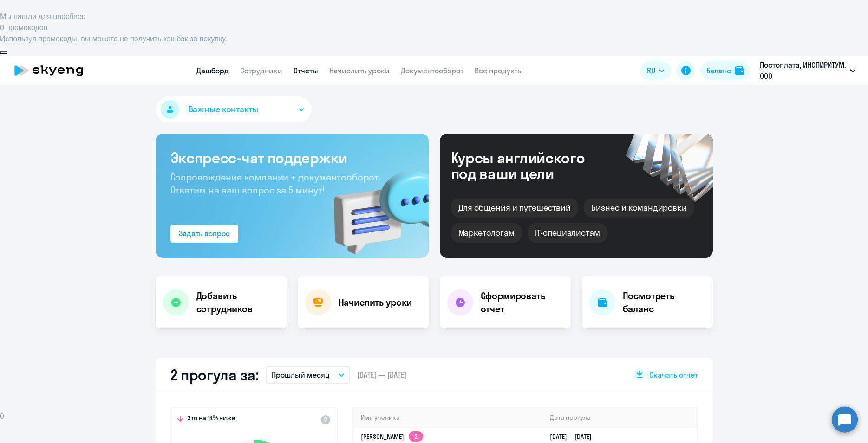 The height and width of the screenshot is (443, 868). Describe the element at coordinates (204, 234) in the screenshot. I see `div: Задать вопрос` at that location.